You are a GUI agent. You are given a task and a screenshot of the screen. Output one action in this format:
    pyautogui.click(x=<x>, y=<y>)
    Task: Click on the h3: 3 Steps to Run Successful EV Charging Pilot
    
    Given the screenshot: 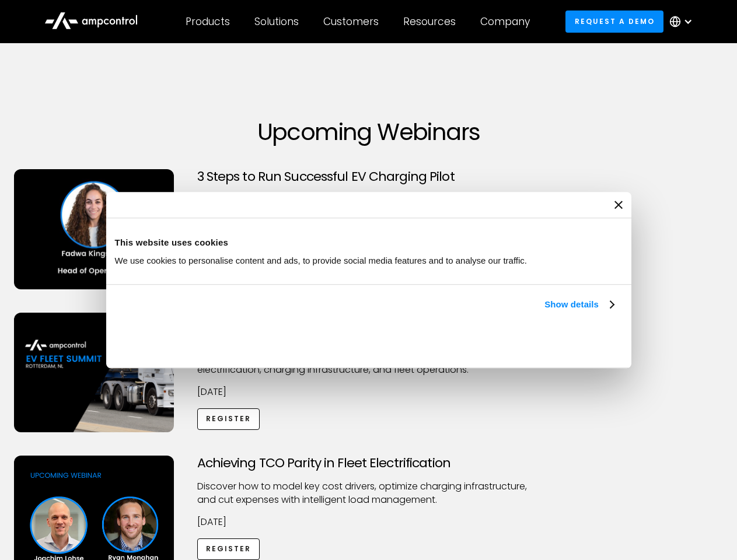 What is the action you would take?
    pyautogui.click(x=368, y=177)
    